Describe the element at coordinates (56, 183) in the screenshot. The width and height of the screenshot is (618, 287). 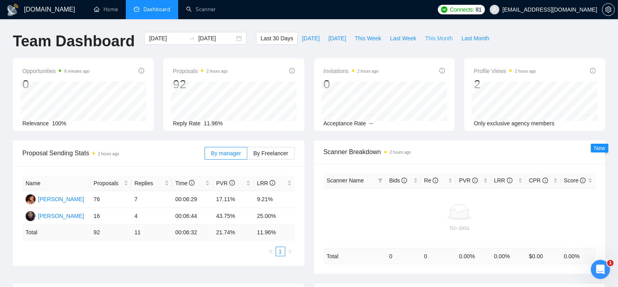
I see `th: Name` at that location.